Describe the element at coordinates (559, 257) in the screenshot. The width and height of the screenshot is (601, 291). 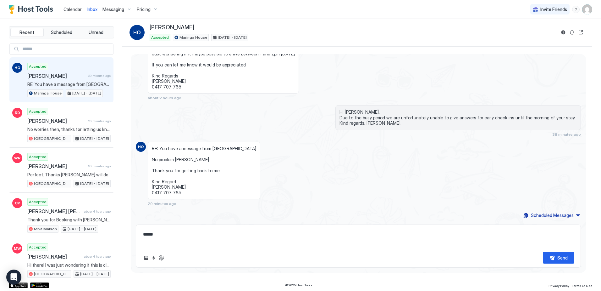
I see `button: Send` at that location.